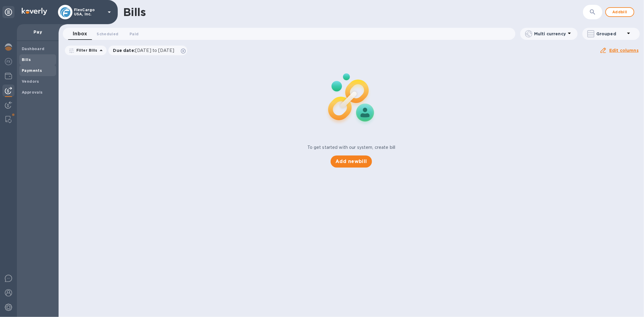  I want to click on span: Add new bill, so click(351, 162).